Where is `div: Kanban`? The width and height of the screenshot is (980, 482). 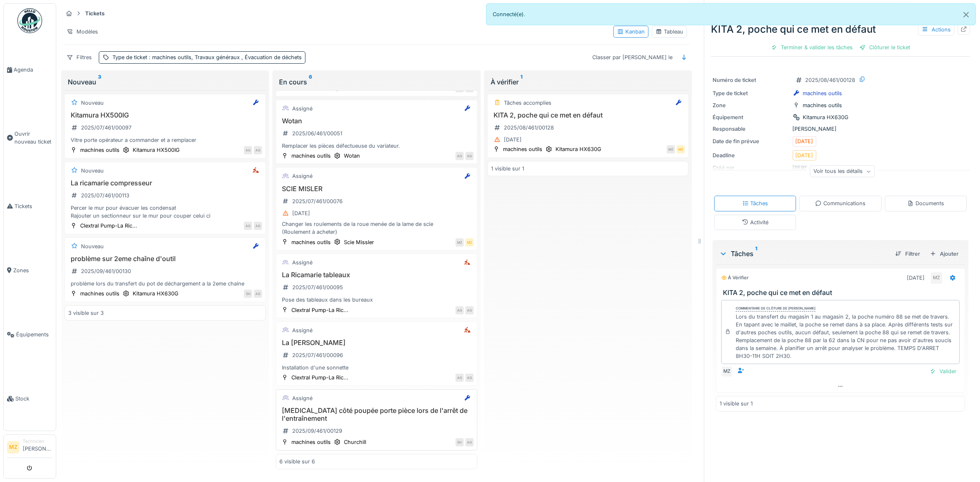
div: Kanban is located at coordinates (631, 31).